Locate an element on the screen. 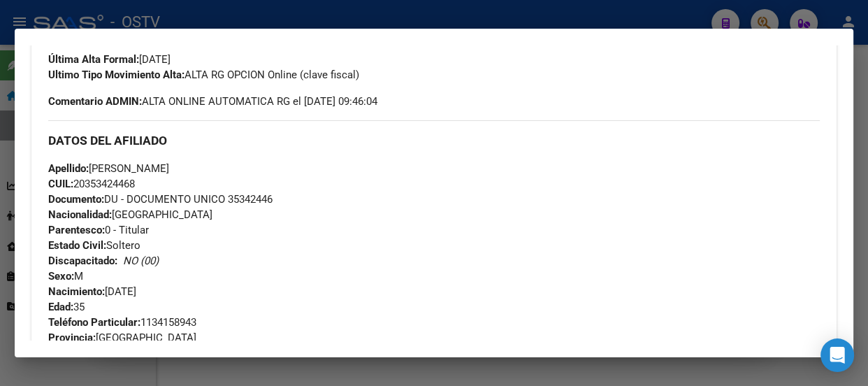 This screenshot has width=868, height=386. span: 0 - Titular is located at coordinates (99, 230).